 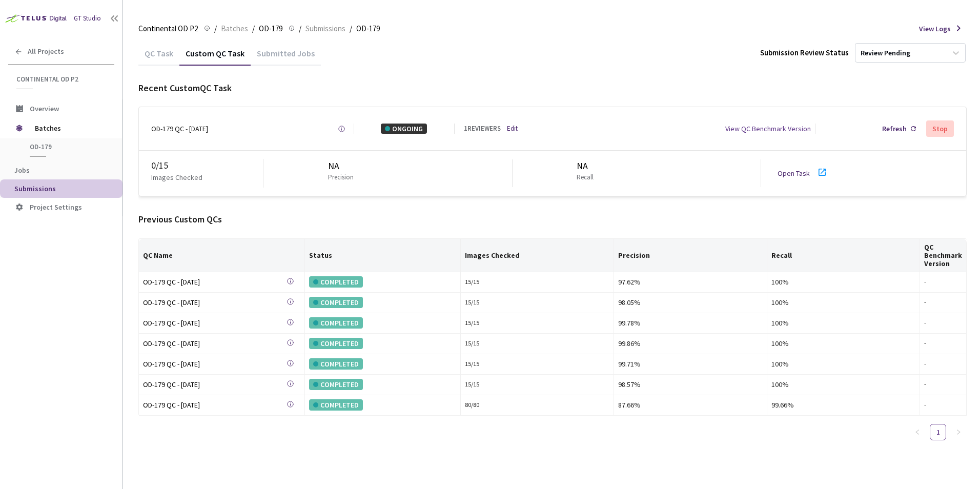 What do you see at coordinates (234, 28) in the screenshot?
I see `a: Batches` at bounding box center [234, 28].